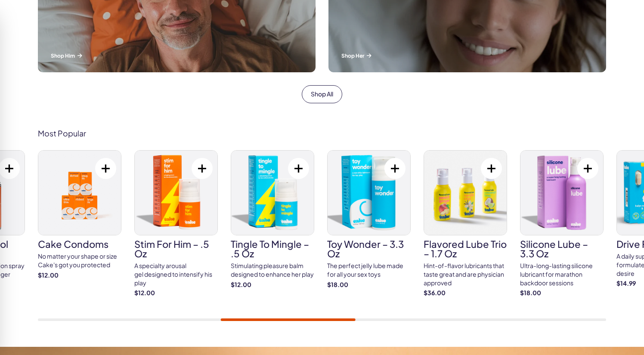 The height and width of the screenshot is (355, 644). What do you see at coordinates (562, 193) in the screenshot?
I see `img: Silicone Lube – 3.3 oz` at bounding box center [562, 193].